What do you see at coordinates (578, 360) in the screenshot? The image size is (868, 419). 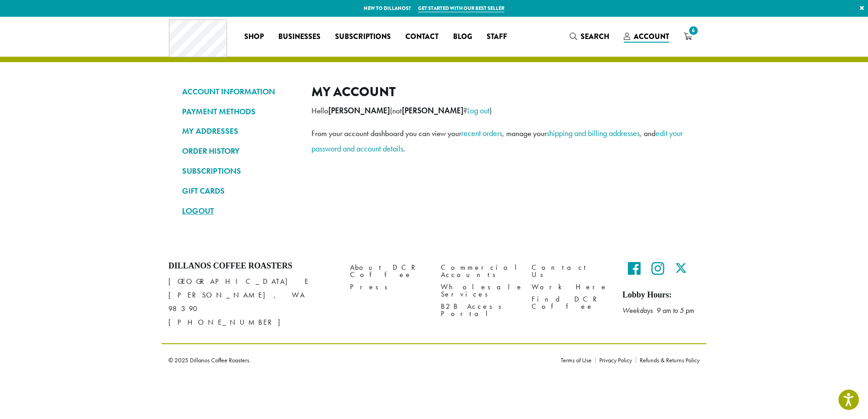 I see `a: Terms of Use` at bounding box center [578, 360].